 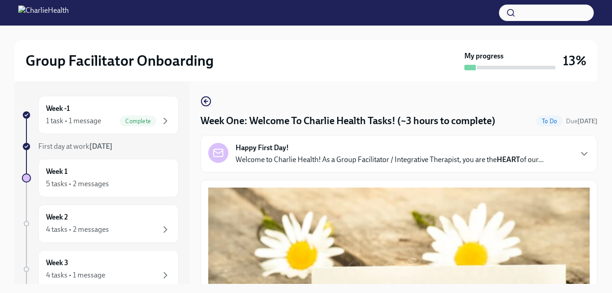 What do you see at coordinates (58, 108) in the screenshot?
I see `h6: Week -1` at bounding box center [58, 108].